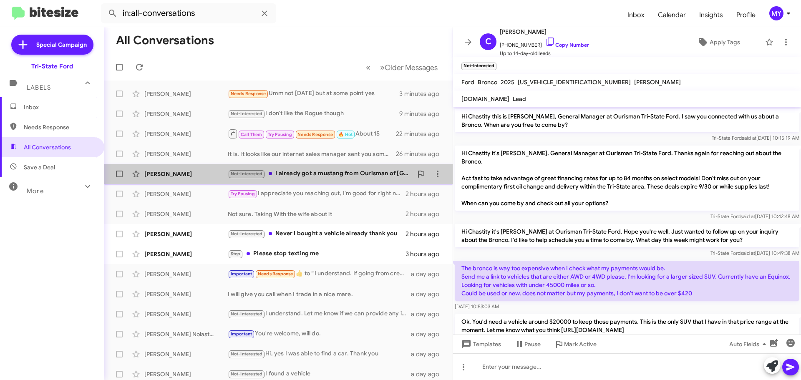 This screenshot has height=380, width=801. Describe the element at coordinates (527, 344) in the screenshot. I see `button: Pause` at that location.